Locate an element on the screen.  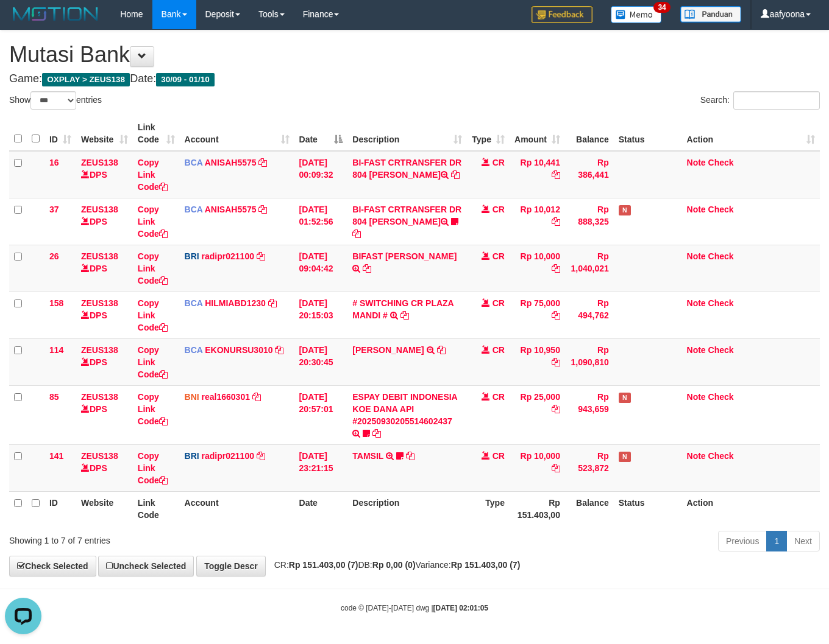
h1: Mutasi Bank is located at coordinates (414, 55).